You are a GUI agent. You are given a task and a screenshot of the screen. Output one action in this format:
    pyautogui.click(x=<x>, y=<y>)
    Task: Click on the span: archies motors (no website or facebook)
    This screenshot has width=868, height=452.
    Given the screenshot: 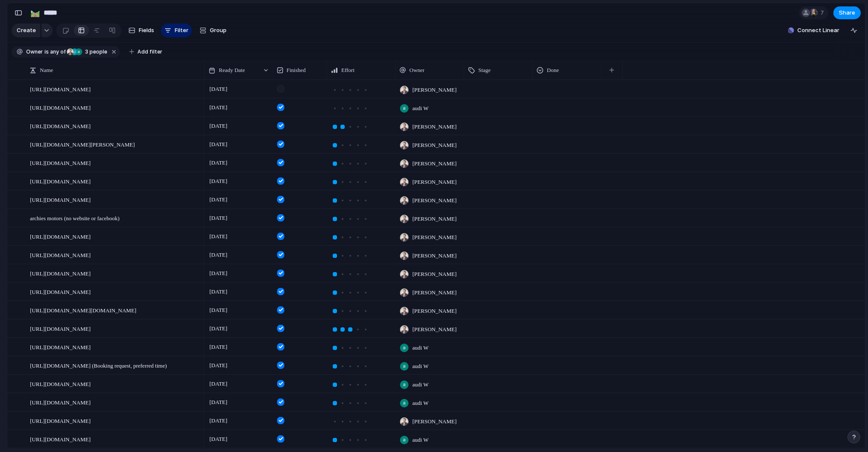 What is the action you would take?
    pyautogui.click(x=75, y=217)
    